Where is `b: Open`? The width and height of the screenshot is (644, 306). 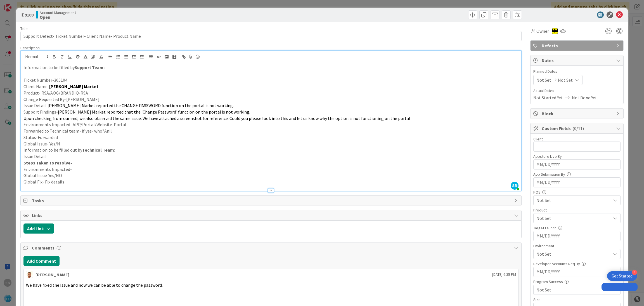
b: Open is located at coordinates (58, 17).